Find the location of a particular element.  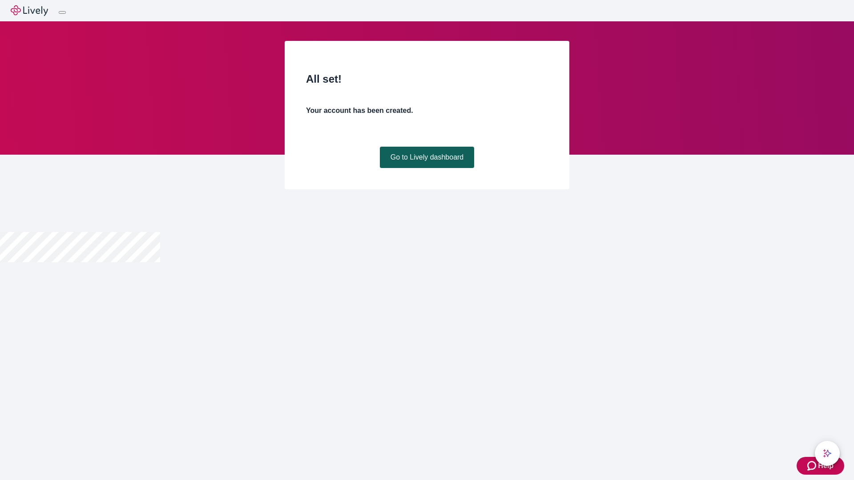

button: chat is located at coordinates (827, 454).